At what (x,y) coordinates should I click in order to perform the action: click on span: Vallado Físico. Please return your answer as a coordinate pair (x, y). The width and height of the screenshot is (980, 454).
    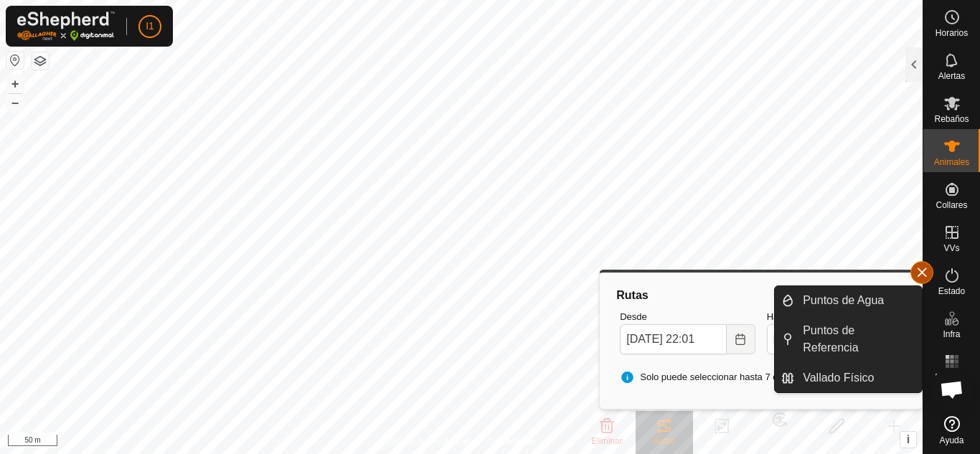
    Looking at the image, I should click on (838, 378).